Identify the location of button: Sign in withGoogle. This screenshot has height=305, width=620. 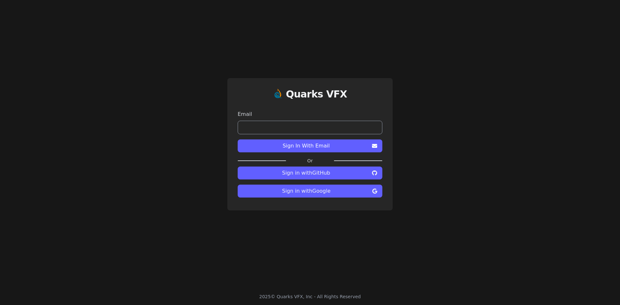
(310, 191).